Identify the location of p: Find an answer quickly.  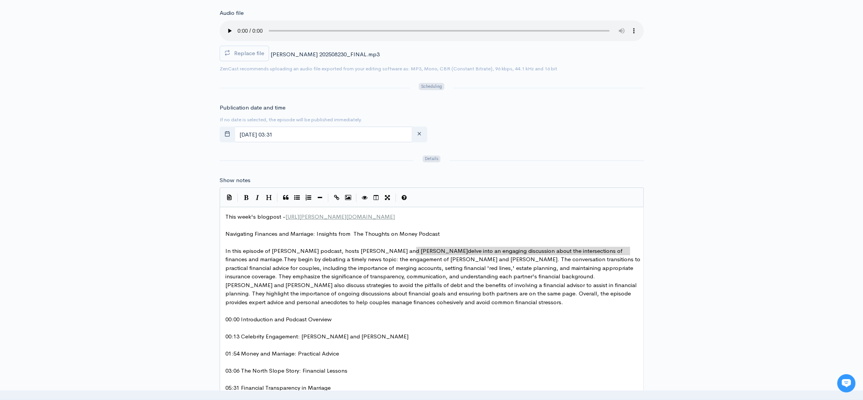
(76, 135).